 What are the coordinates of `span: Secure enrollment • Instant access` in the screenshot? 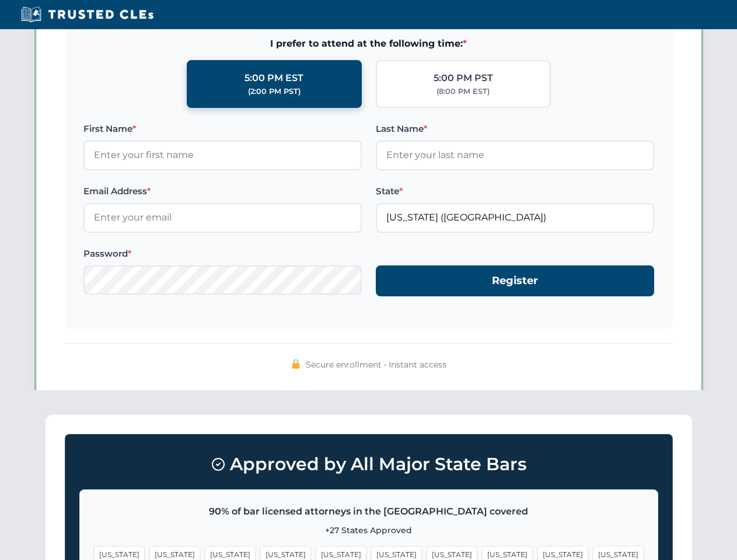 It's located at (375, 364).